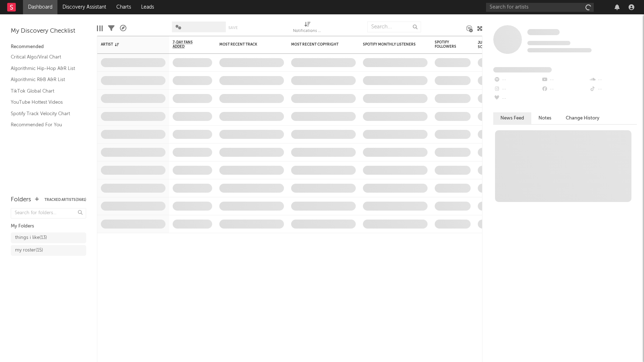  I want to click on div: Recommended, so click(48, 47).